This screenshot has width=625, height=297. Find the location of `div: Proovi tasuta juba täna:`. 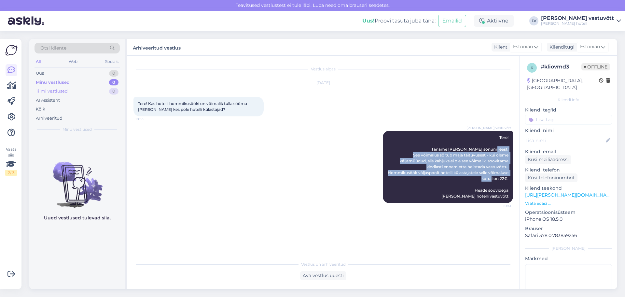

div: Proovi tasuta juba täna: is located at coordinates (399, 21).